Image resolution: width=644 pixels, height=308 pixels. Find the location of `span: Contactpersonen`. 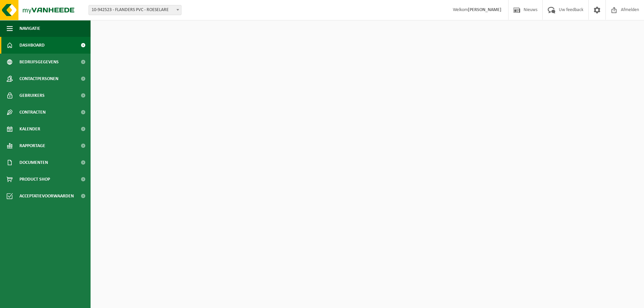

span: Contactpersonen is located at coordinates (39, 79).